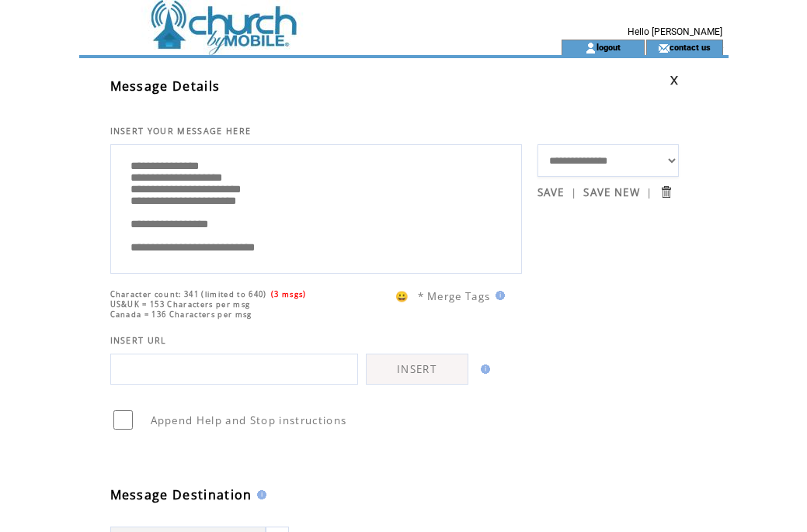 The image size is (807, 532). I want to click on input: Submit, so click(665, 191).